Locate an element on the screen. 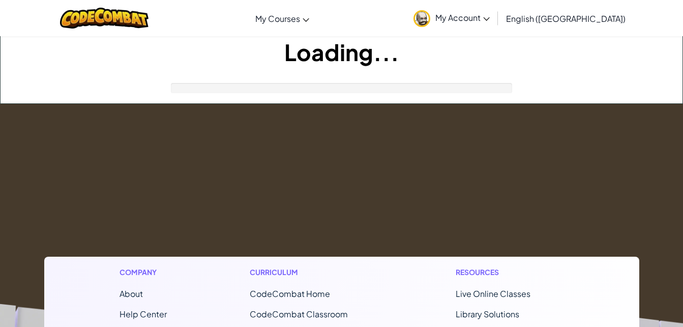 The image size is (683, 327). img: CodeCombat logo is located at coordinates (104, 18).